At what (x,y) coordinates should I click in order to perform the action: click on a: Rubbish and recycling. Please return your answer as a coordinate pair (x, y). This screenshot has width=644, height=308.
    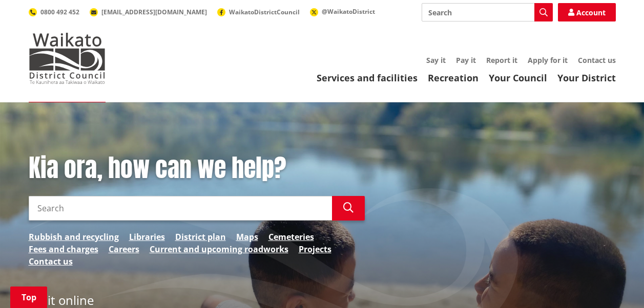
    Looking at the image, I should click on (74, 237).